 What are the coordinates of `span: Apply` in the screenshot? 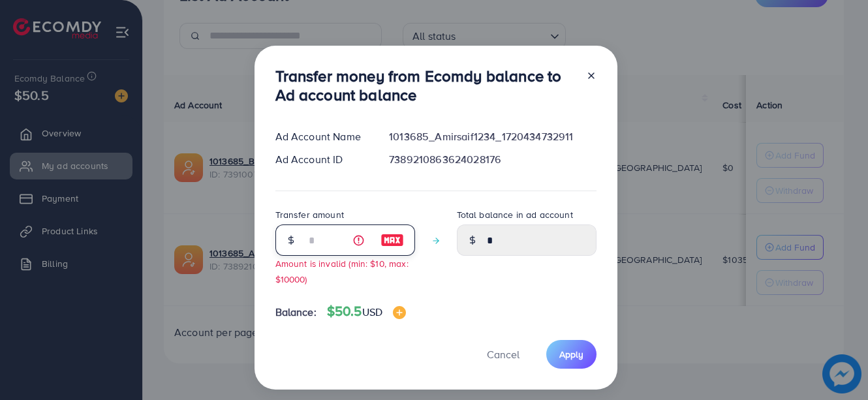 It's located at (571, 355).